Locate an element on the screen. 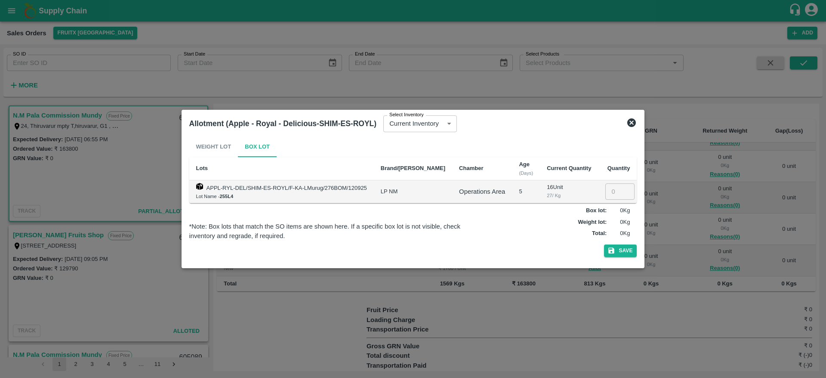 The height and width of the screenshot is (378, 826). td: 16 Unit is located at coordinates (569, 192).